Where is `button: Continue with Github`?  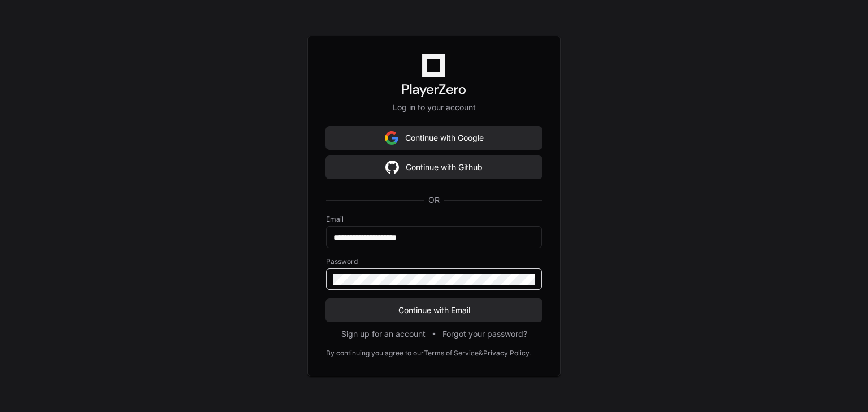
button: Continue with Github is located at coordinates (434, 167).